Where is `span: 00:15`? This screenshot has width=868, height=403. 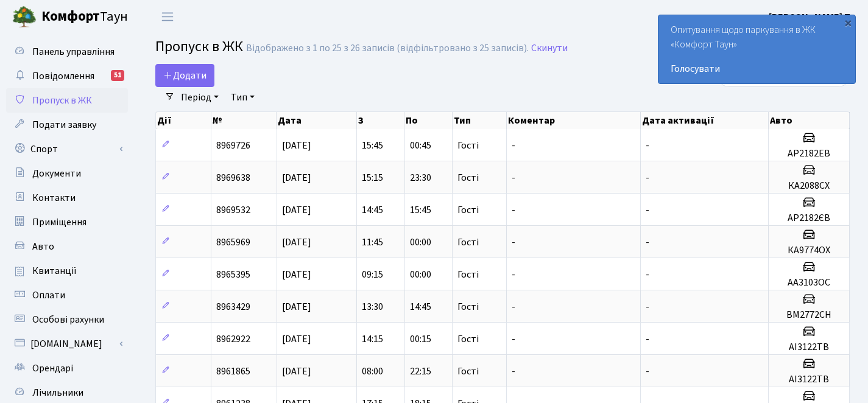 span: 00:15 is located at coordinates (420, 339).